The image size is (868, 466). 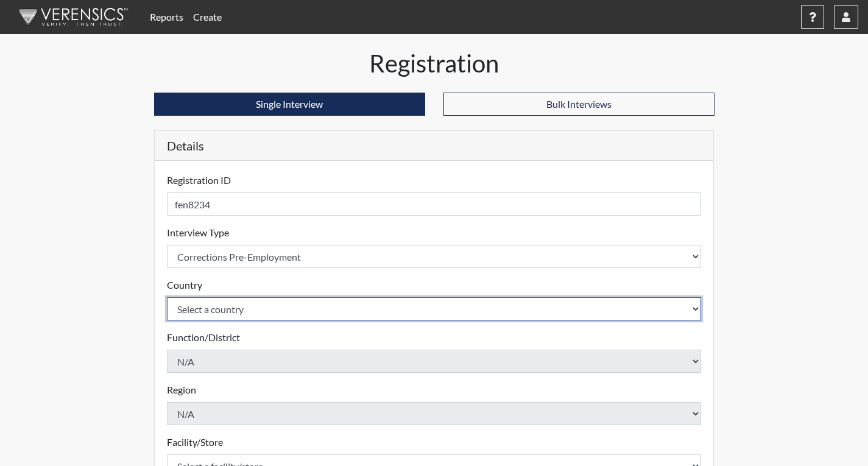 I want to click on label: Facility/Store, so click(x=195, y=442).